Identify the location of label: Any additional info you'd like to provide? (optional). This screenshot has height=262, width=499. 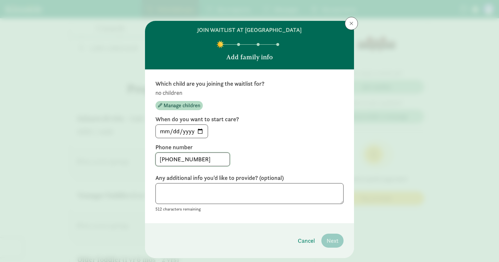
(249, 178).